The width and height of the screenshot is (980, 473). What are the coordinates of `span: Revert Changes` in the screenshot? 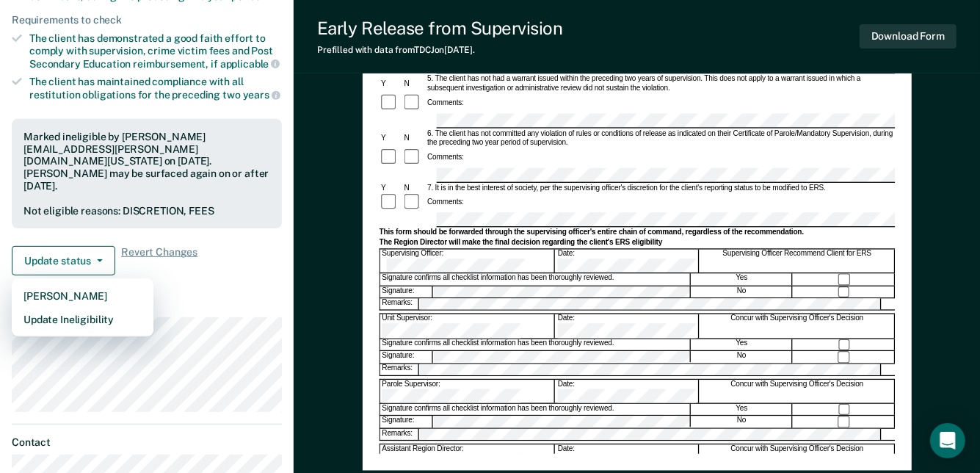 It's located at (159, 261).